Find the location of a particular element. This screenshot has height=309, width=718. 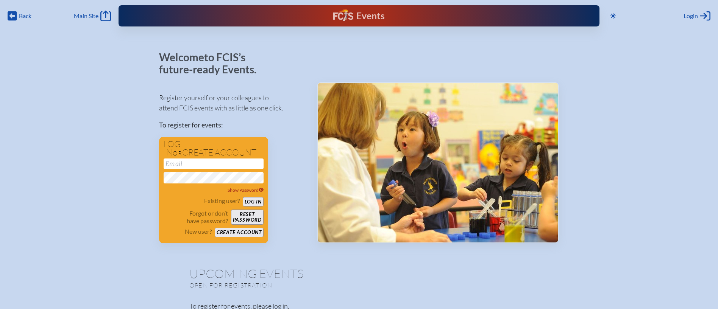

p: Existing user? is located at coordinates (222, 201).